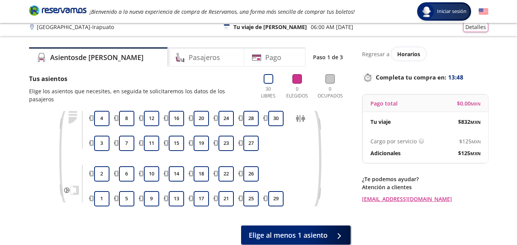  Describe the element at coordinates (152, 119) in the screenshot. I see `button: 12` at that location.